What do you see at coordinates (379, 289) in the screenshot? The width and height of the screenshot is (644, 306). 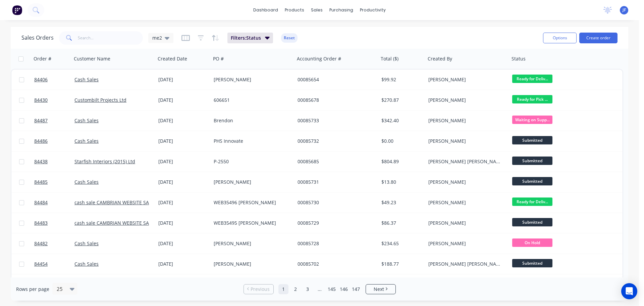 I see `span: Next` at bounding box center [379, 289].